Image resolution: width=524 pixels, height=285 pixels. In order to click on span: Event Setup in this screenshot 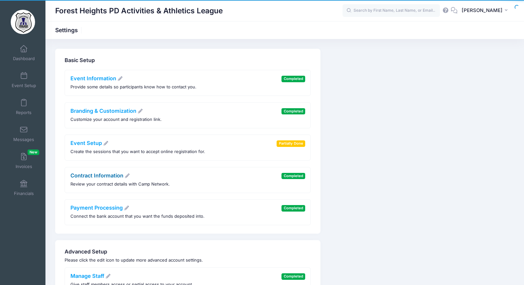, I will do `click(24, 85)`.